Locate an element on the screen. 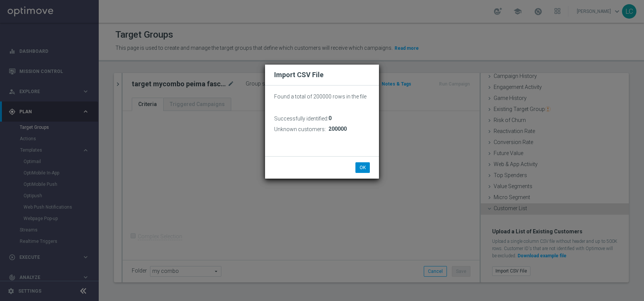 The height and width of the screenshot is (301, 644). h3: Unknown customers: is located at coordinates (300, 129).